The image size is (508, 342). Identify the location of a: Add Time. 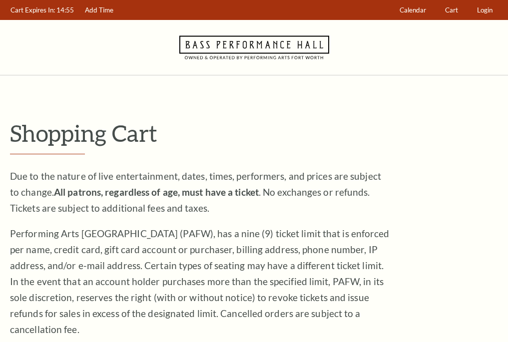
(99, 10).